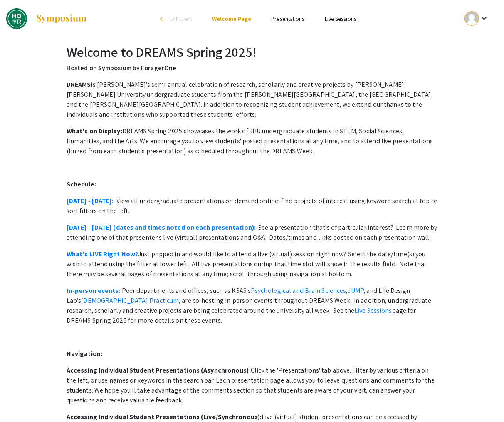  What do you see at coordinates (288, 18) in the screenshot?
I see `a: Presentations` at bounding box center [288, 18].